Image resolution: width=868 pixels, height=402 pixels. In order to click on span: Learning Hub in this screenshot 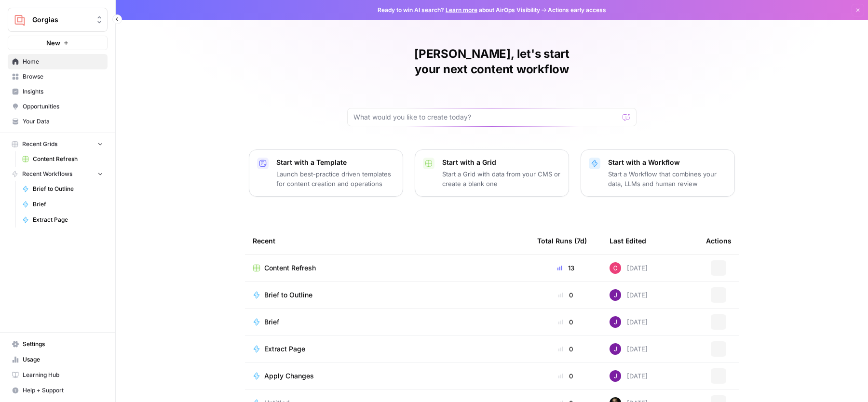, I will do `click(63, 375)`.